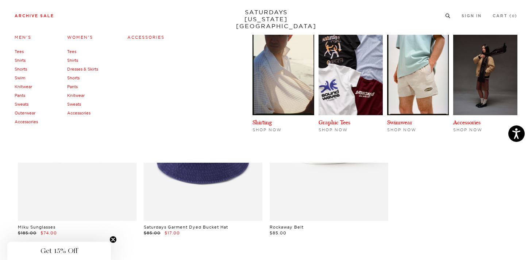 The width and height of the screenshot is (532, 260). Describe the element at coordinates (23, 37) in the screenshot. I see `a: Men's` at that location.